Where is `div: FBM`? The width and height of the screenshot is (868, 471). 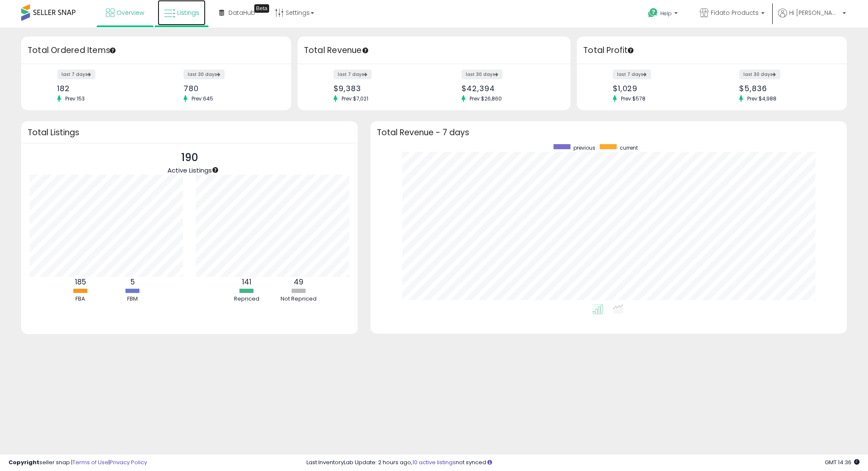 div: FBM is located at coordinates (133, 299).